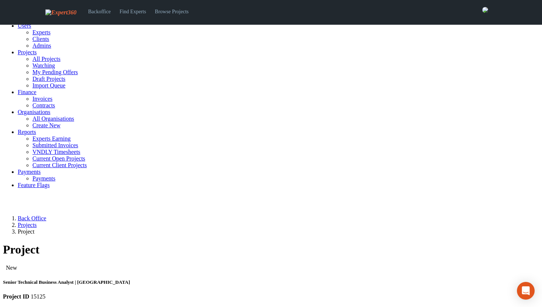  Describe the element at coordinates (32, 218) in the screenshot. I see `a: Back Office` at that location.